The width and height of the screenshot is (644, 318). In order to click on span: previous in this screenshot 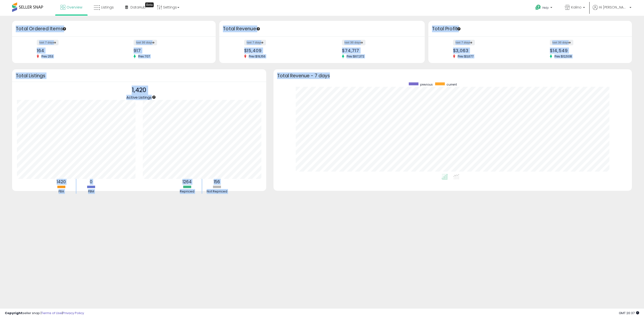, I will do `click(427, 85)`.